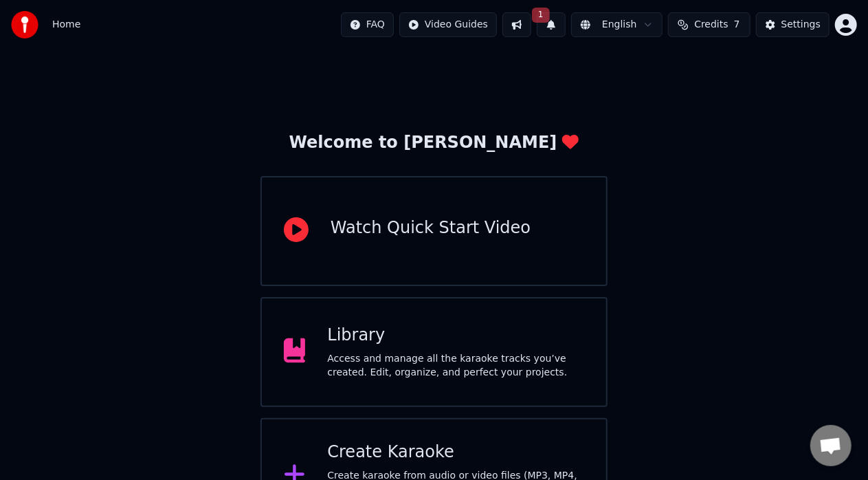 The width and height of the screenshot is (868, 480). I want to click on button: Settings, so click(793, 25).